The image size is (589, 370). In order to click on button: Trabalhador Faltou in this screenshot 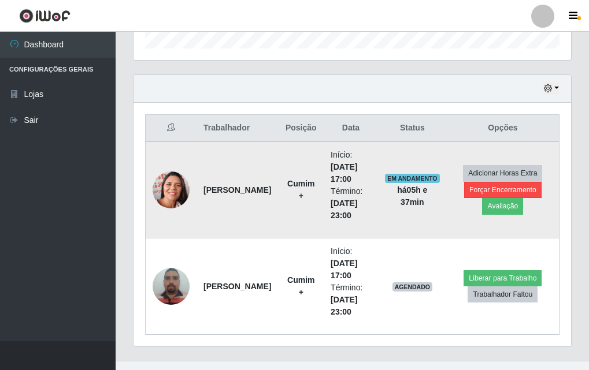, I will do `click(502, 295)`.